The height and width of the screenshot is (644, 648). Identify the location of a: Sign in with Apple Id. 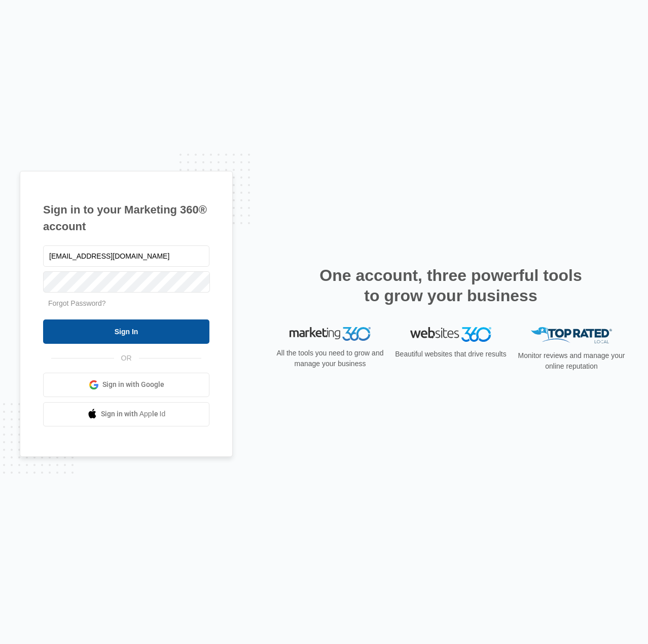
(126, 415).